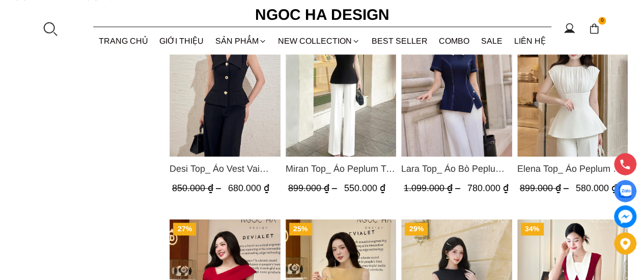  Describe the element at coordinates (341, 83) in the screenshot. I see `img: Miran Top_ Áo Peplum Trễ Vai Phối Trắng Đen A1069` at that location.